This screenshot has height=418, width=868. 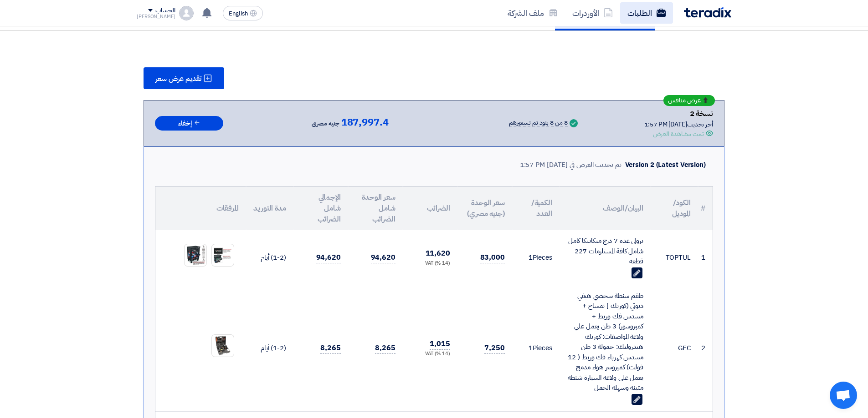 What do you see at coordinates (270, 209) in the screenshot?
I see `th: مدة التوريد` at bounding box center [270, 209].